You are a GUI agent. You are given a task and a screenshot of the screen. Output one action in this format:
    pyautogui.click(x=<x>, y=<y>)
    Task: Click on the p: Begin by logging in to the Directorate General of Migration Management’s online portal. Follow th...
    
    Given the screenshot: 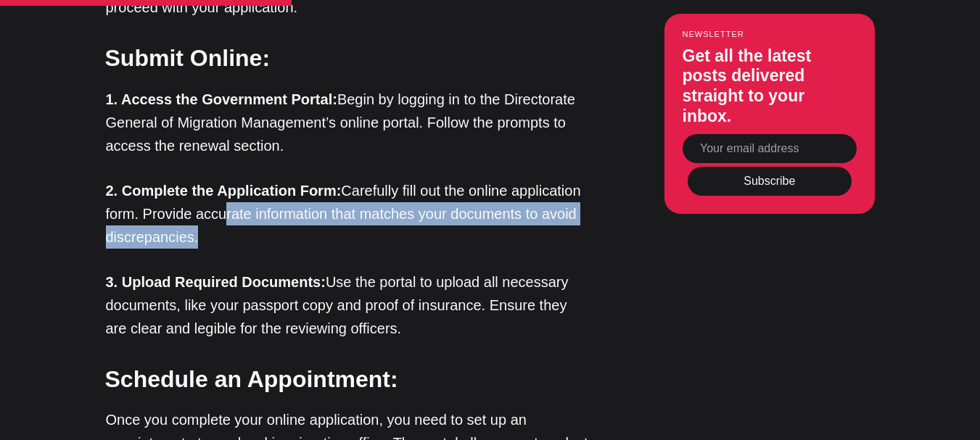 What is the action you would take?
    pyautogui.click(x=349, y=123)
    